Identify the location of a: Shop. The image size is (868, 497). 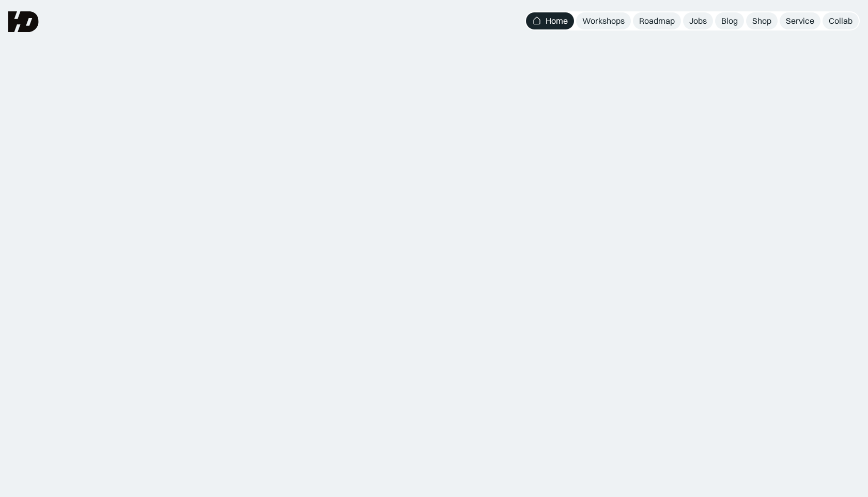
(761, 20).